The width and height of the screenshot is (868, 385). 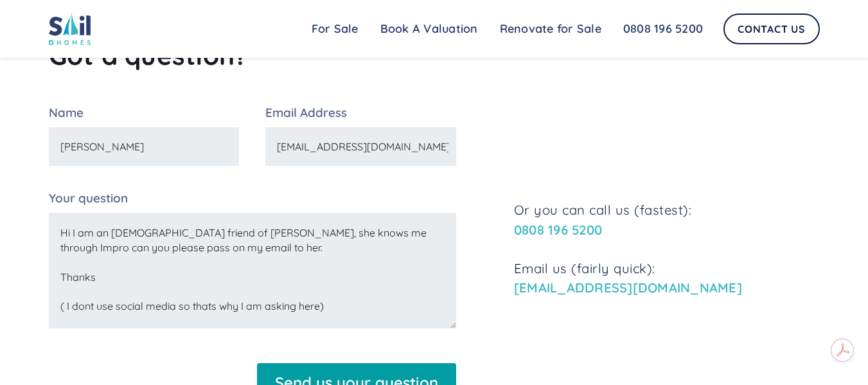 What do you see at coordinates (70, 29) in the screenshot?
I see `img: sail home logo colored` at bounding box center [70, 29].